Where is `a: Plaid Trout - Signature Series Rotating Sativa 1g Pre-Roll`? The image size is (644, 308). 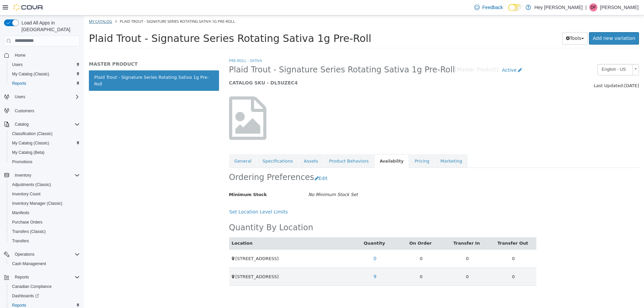
a: Plaid Trout - Signature Series Rotating Sativa 1g Pre-Roll is located at coordinates (70, 65).